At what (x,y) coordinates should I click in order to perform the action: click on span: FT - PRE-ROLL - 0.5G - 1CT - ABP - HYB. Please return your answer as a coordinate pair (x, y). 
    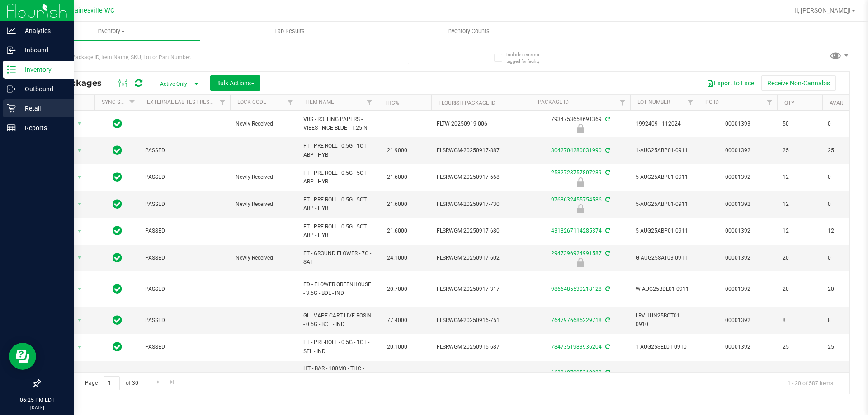
    Looking at the image, I should click on (337, 150).